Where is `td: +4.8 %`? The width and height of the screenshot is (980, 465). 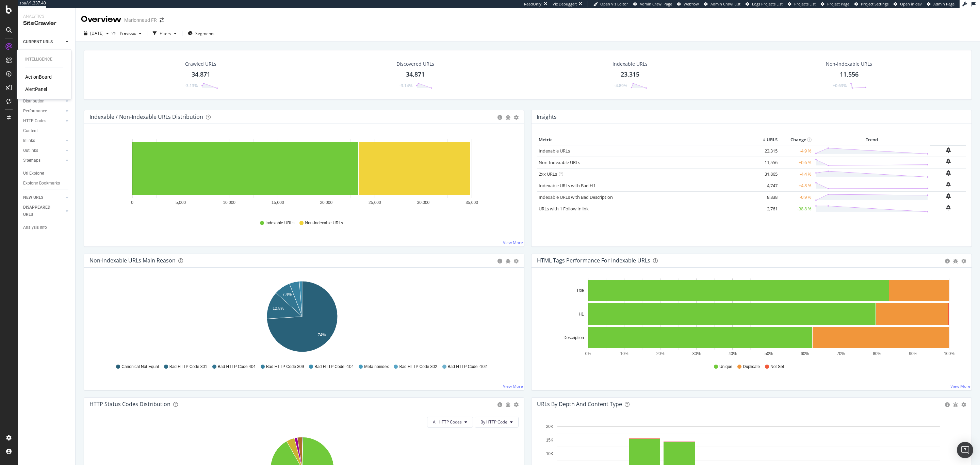
td: +4.8 % is located at coordinates (796, 185).